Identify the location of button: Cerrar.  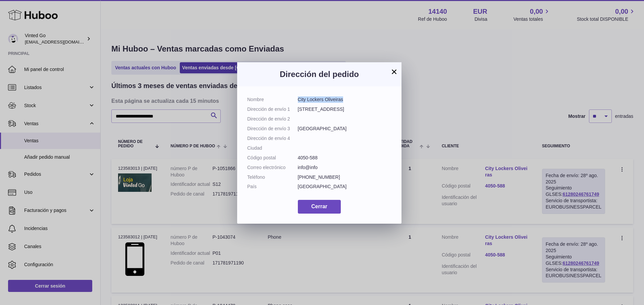
(320, 207).